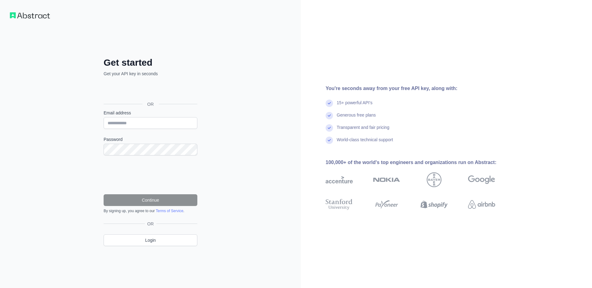  Describe the element at coordinates (356, 118) in the screenshot. I see `div: Generous free plans` at that location.